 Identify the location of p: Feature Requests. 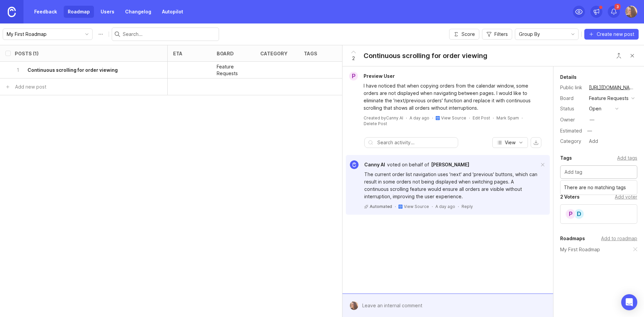
(233, 70).